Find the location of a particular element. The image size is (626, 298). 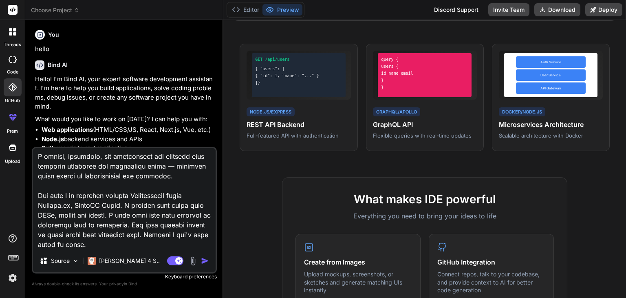

li: (HTML/CSS/JS, React, Next.js, Vue, etc.) is located at coordinates (128, 130).